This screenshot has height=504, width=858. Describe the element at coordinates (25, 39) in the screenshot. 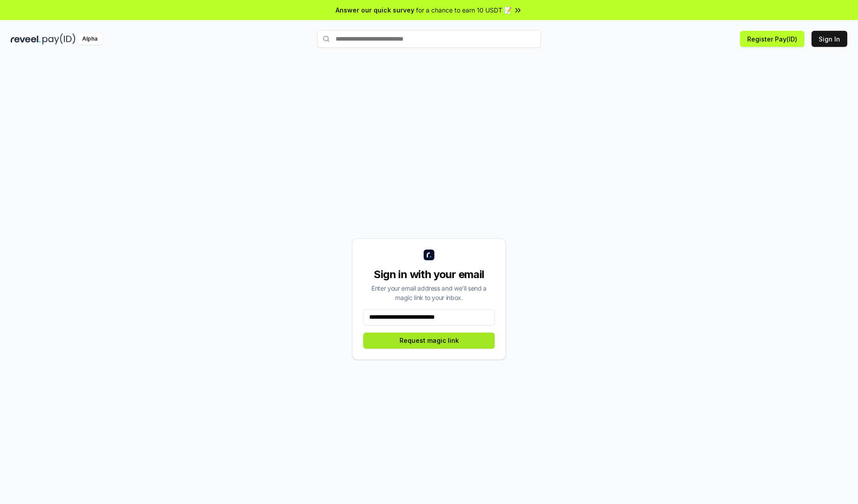

I see `img: reveel_dark` at that location.